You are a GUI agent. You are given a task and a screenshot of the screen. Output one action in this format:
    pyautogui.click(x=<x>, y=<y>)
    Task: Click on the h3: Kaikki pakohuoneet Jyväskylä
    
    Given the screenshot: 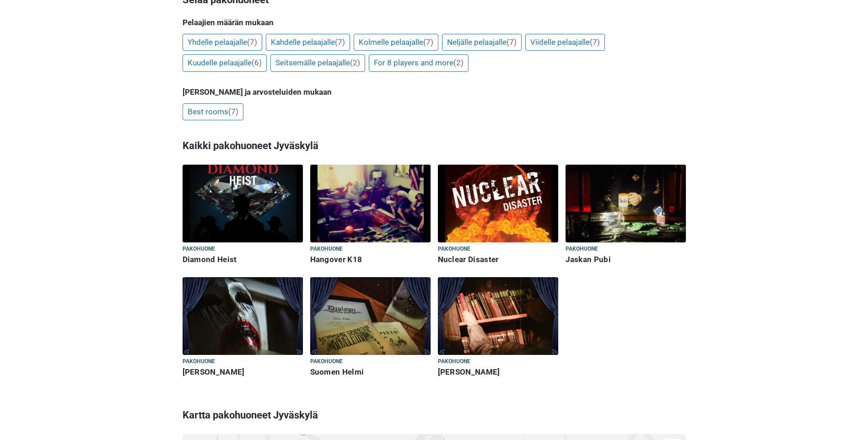 What is the action you would take?
    pyautogui.click(x=435, y=146)
    